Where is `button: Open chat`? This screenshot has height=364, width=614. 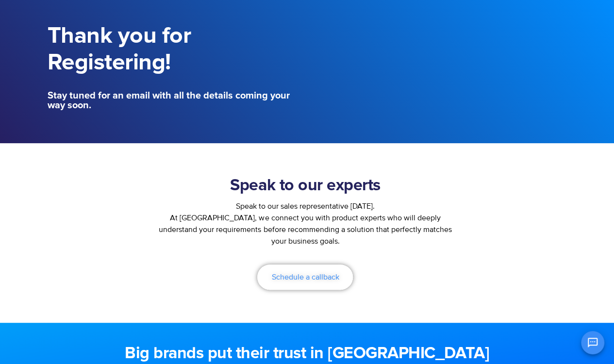 button: Open chat is located at coordinates (593, 343).